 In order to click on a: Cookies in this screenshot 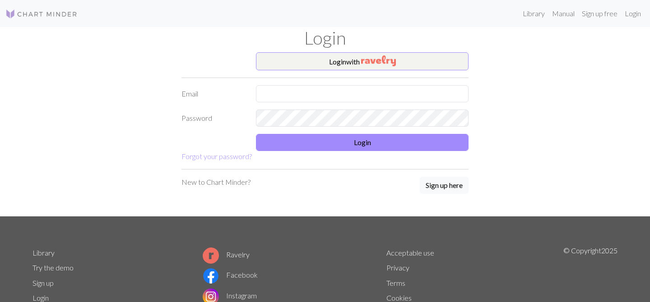, I will do `click(399, 298)`.